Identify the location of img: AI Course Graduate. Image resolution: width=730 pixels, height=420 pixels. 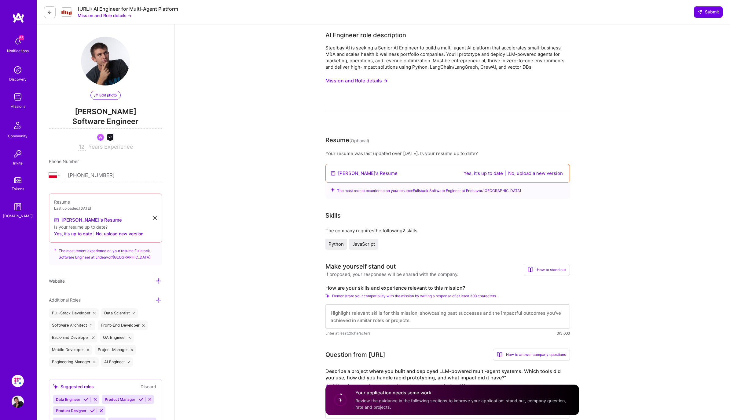
(110, 137).